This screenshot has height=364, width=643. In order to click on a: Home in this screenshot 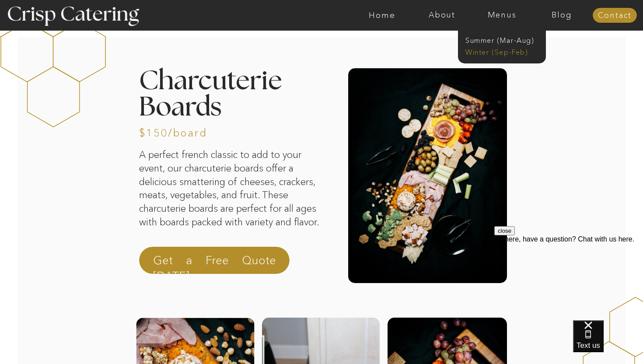, I will do `click(382, 15)`.